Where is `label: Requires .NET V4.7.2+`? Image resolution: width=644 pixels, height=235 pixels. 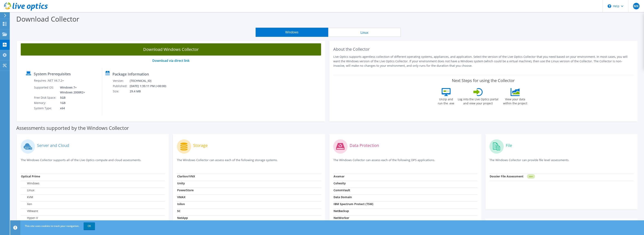 label: Requires .NET V4.7.2+ is located at coordinates (49, 81).